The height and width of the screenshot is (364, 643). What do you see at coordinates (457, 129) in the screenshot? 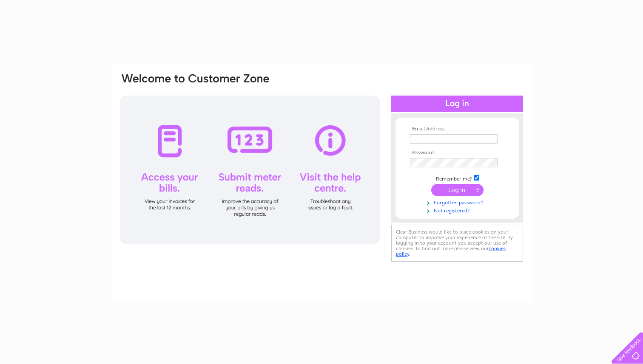
I see `th: Email Address:` at bounding box center [457, 129].